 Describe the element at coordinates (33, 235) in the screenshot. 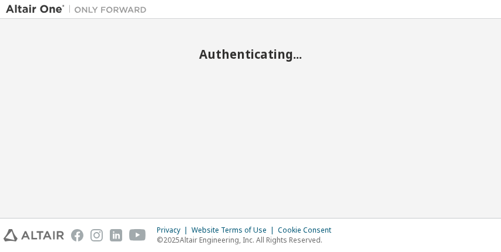

I see `img: altair_logo.svg` at that location.